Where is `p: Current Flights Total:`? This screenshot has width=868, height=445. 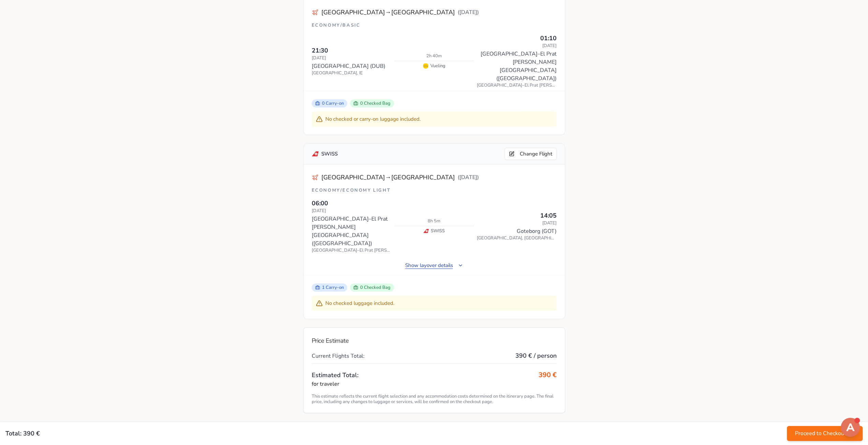
p: Current Flights Total: is located at coordinates (338, 356).